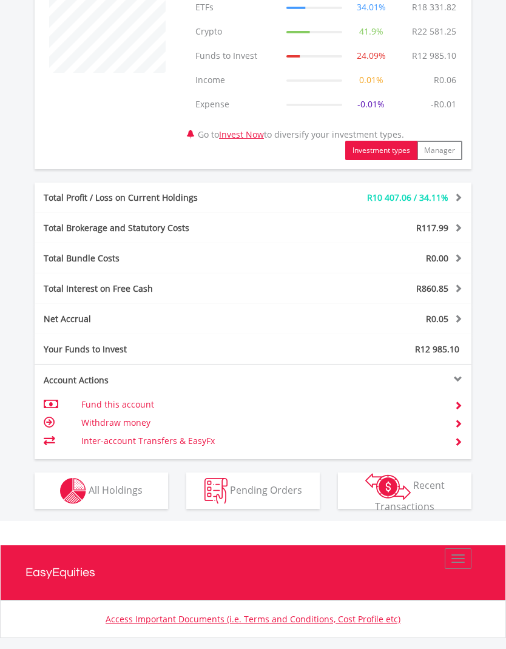 The width and height of the screenshot is (506, 649). I want to click on div: Account Actions, so click(144, 380).